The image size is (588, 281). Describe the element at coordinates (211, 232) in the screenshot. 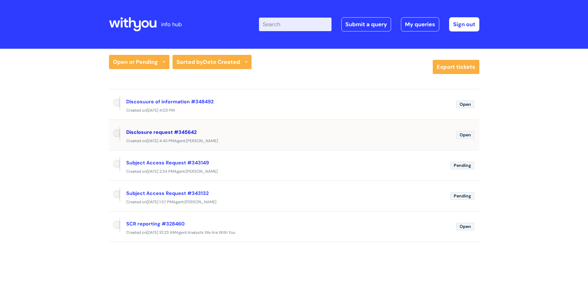

I see `span: Analysts We Are With You` at that location.